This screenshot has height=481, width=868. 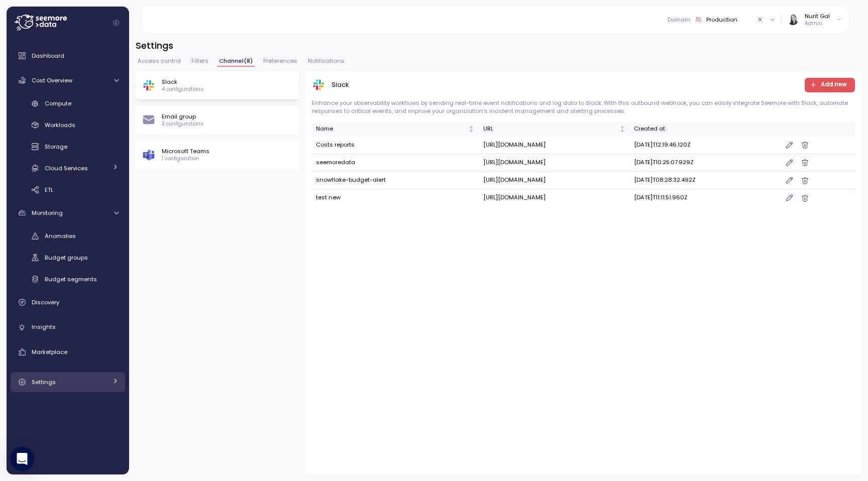 What do you see at coordinates (704, 129) in the screenshot?
I see `div: Created at` at bounding box center [704, 129].